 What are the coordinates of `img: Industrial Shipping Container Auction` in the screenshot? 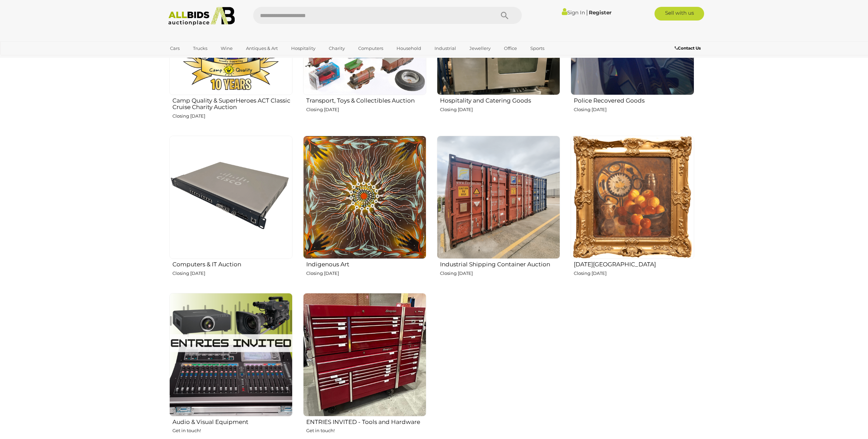 It's located at (498, 197).